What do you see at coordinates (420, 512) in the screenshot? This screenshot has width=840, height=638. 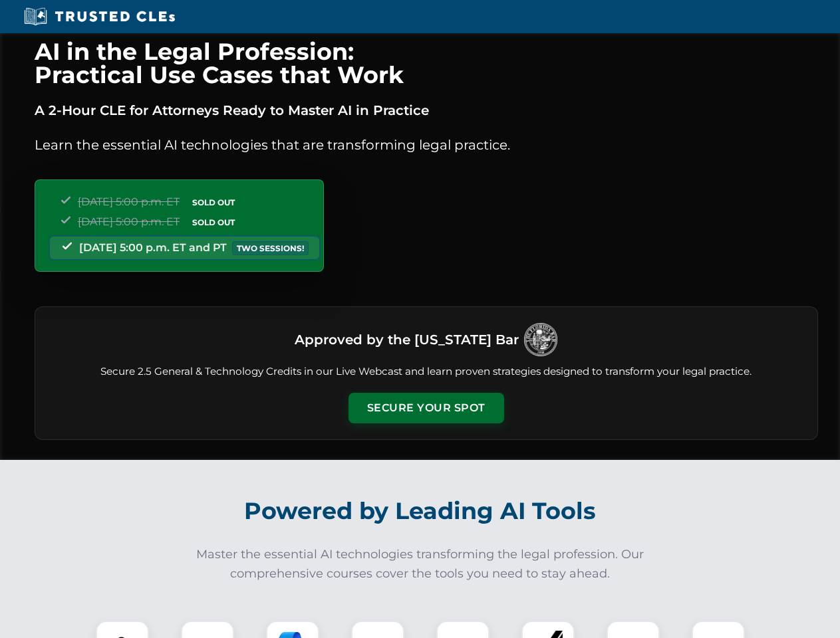 I see `h2: Powered by Leading AI Tools` at bounding box center [420, 512].